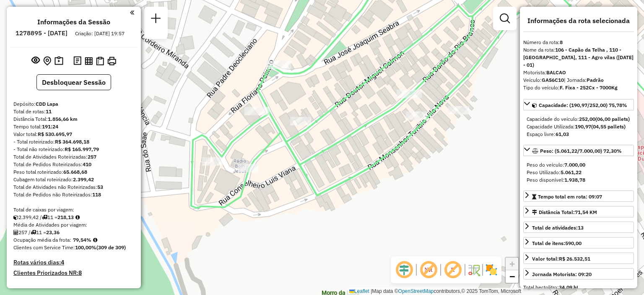 The image size is (644, 295). What do you see at coordinates (100, 61) in the screenshot?
I see `button: Visualizar Romaneio` at bounding box center [100, 61].